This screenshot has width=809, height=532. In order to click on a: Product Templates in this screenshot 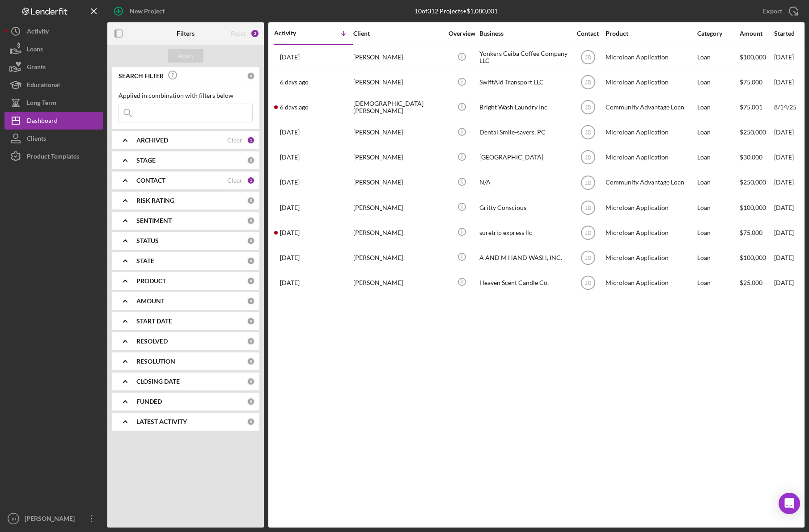, I will do `click(54, 156)`.